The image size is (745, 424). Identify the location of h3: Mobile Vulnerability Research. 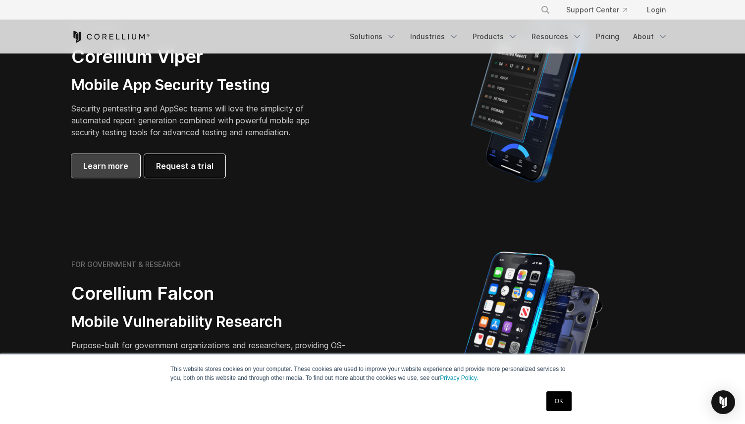
(210, 322).